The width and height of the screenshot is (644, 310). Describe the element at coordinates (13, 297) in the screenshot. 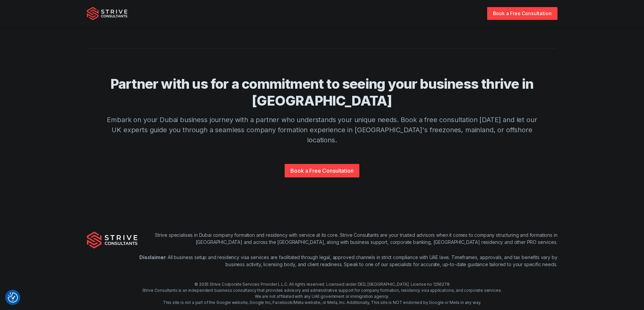

I see `img: Revisit consent button` at that location.